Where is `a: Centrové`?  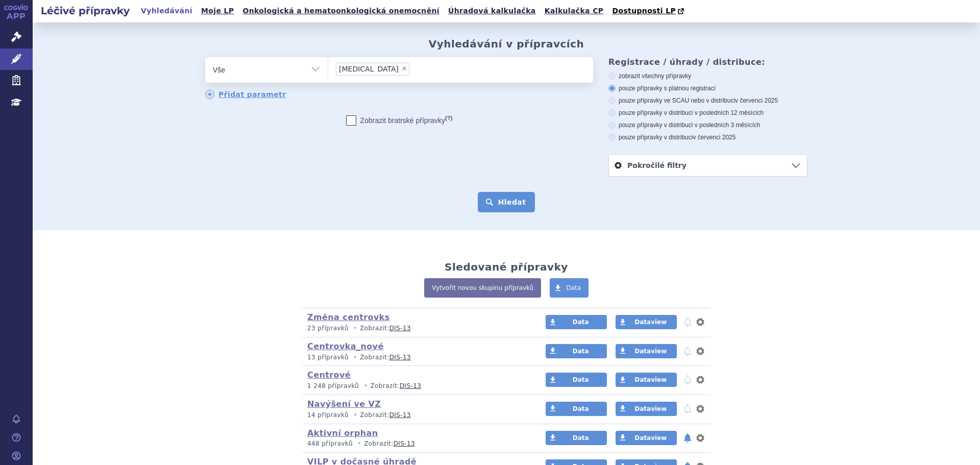 a: Centrové is located at coordinates (329, 375).